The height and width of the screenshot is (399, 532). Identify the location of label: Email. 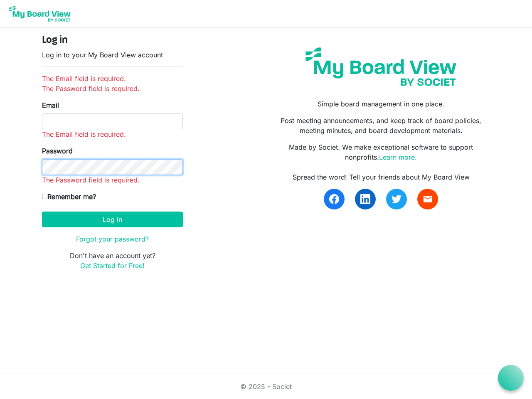
(50, 105).